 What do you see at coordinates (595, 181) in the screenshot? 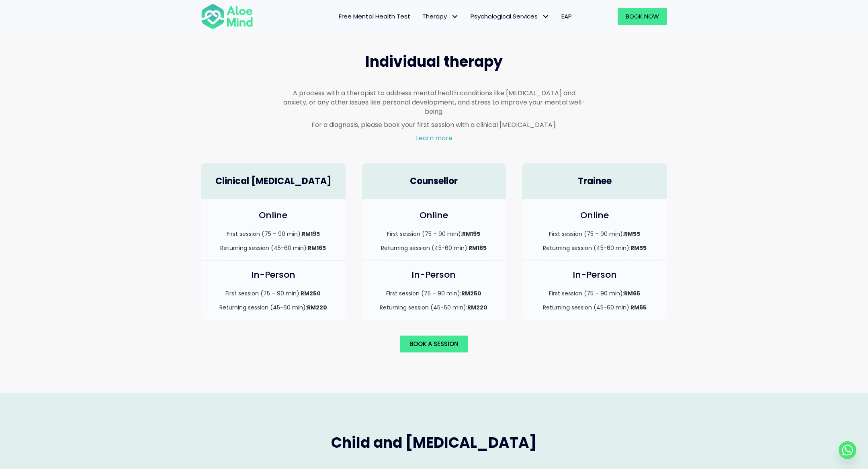
I see `h4: Trainee` at bounding box center [595, 181].